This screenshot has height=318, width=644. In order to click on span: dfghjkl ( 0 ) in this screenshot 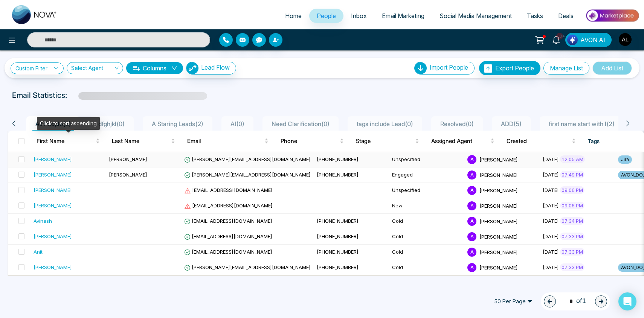, I will do `click(112, 124)`.